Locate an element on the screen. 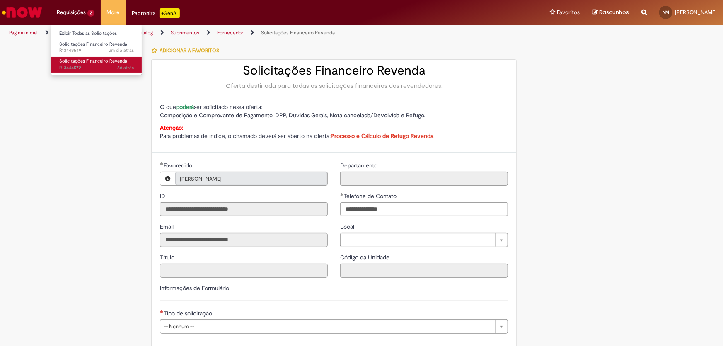 Image resolution: width=723 pixels, height=346 pixels. strong: poderá is located at coordinates (185, 107).